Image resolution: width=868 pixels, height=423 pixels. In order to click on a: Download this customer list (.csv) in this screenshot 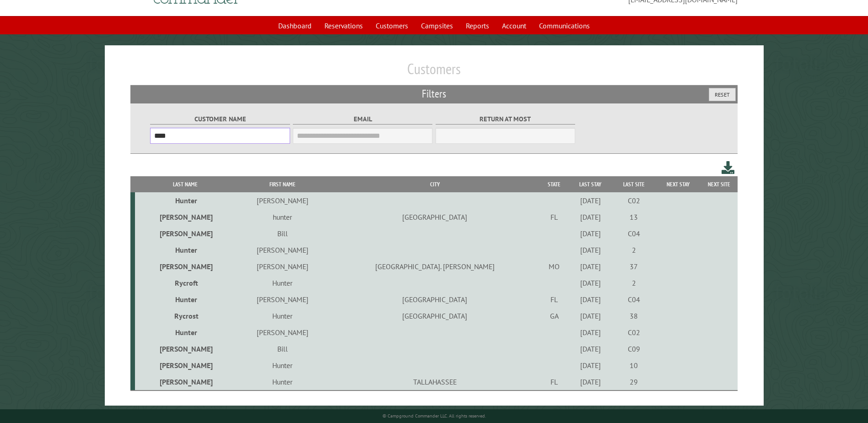, I will do `click(729, 168)`.